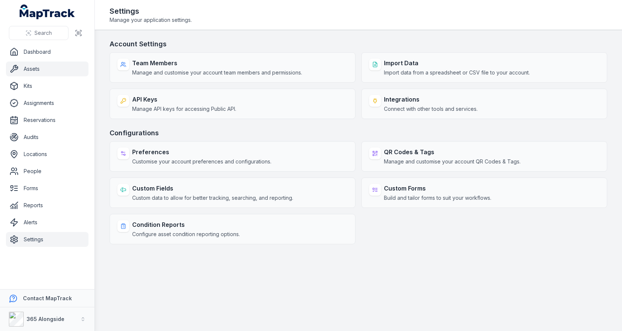 The height and width of the screenshot is (331, 622). Describe the element at coordinates (43, 33) in the screenshot. I see `span: Search` at that location.